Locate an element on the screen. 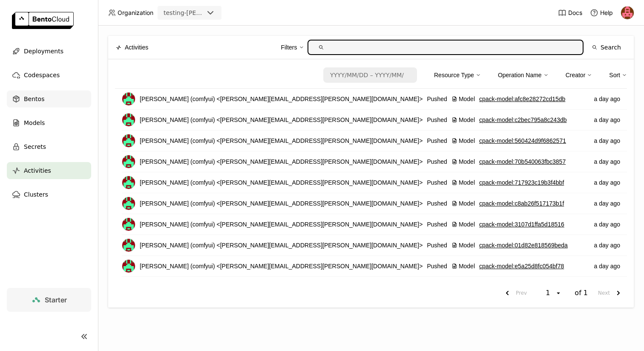 The height and width of the screenshot is (351, 644). a: cpack-model:c2bec795a8c243db is located at coordinates (523, 120).